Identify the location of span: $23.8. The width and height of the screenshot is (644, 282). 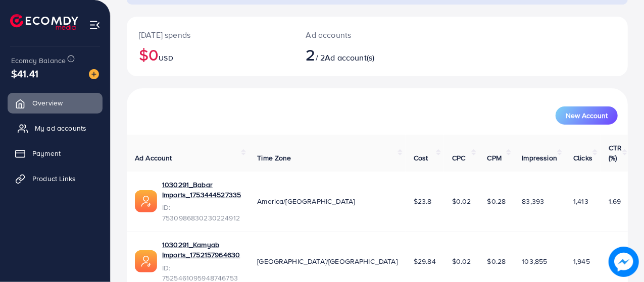
(423, 201).